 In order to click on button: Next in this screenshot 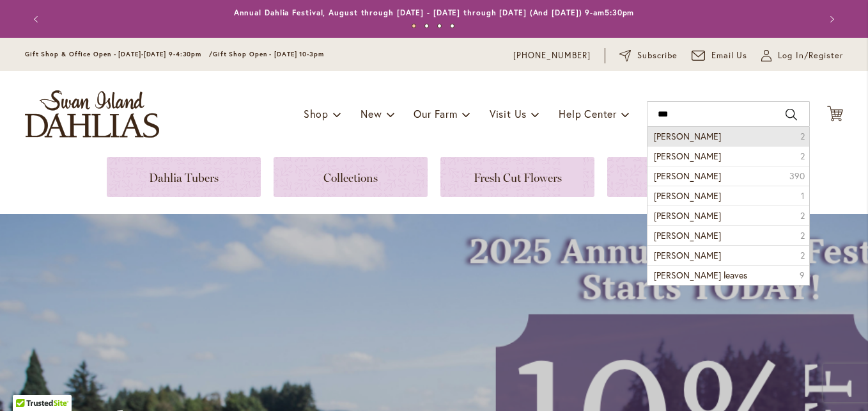, I will do `click(830, 19)`.